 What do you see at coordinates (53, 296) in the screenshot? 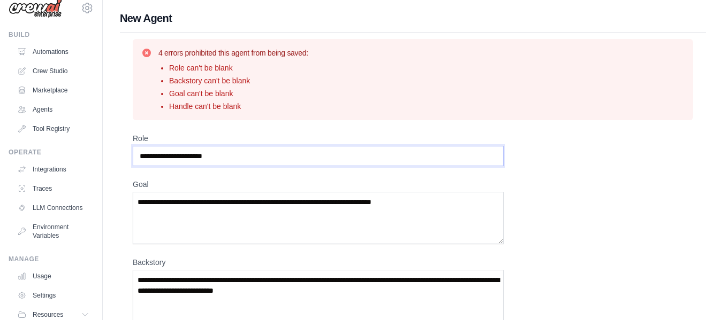
I see `a: Settings` at bounding box center [53, 296].